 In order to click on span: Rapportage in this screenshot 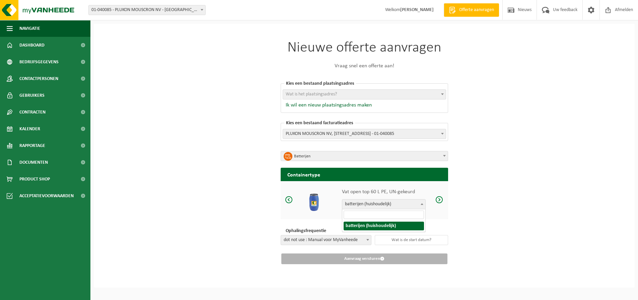, I will do `click(32, 146)`.